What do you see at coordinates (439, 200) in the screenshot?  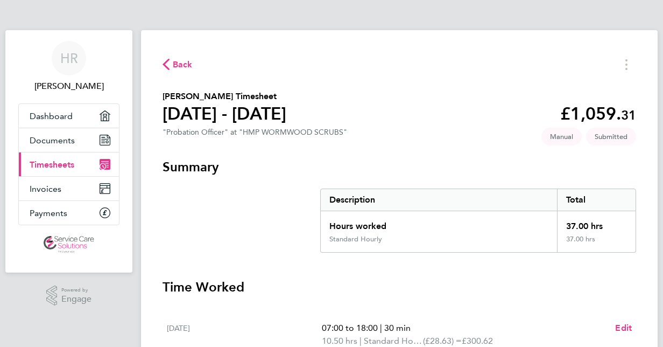 I see `div: Description` at bounding box center [439, 200].